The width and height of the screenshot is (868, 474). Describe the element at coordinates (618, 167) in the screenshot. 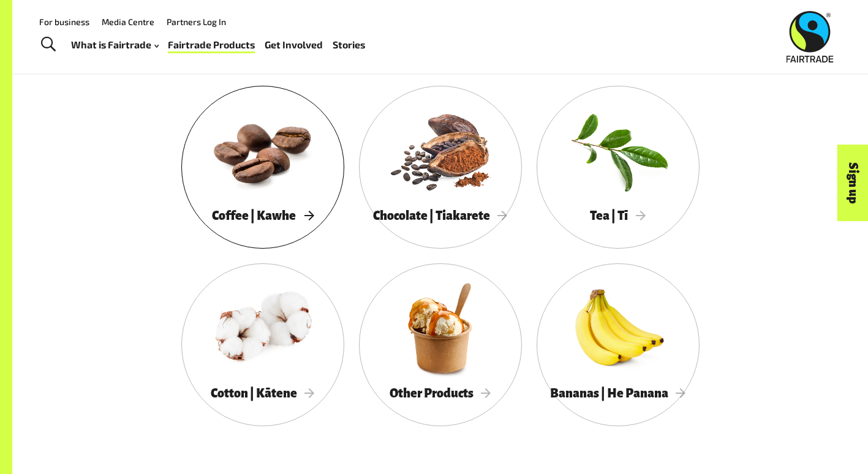

I see `a: Tea | Tī` at that location.